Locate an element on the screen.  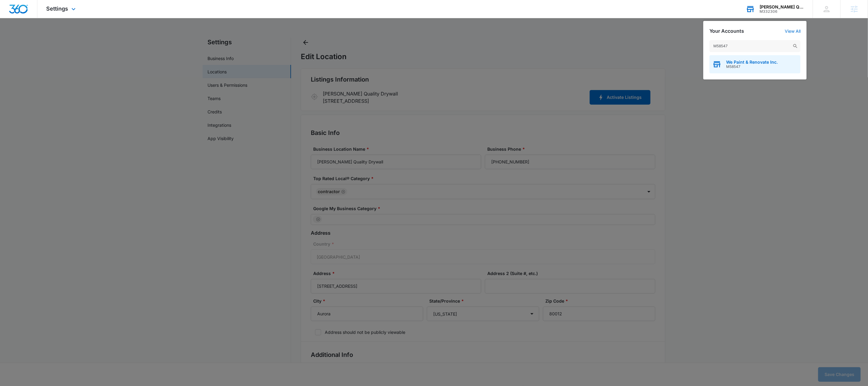
span: M58547 is located at coordinates (751, 67).